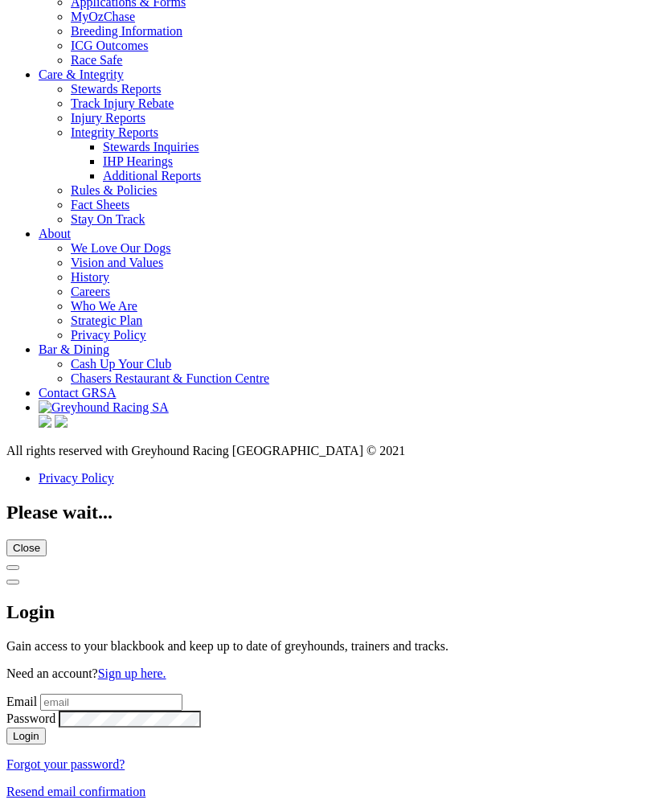  What do you see at coordinates (326, 673) in the screenshot?
I see `p: Need an account?` at bounding box center [326, 673].